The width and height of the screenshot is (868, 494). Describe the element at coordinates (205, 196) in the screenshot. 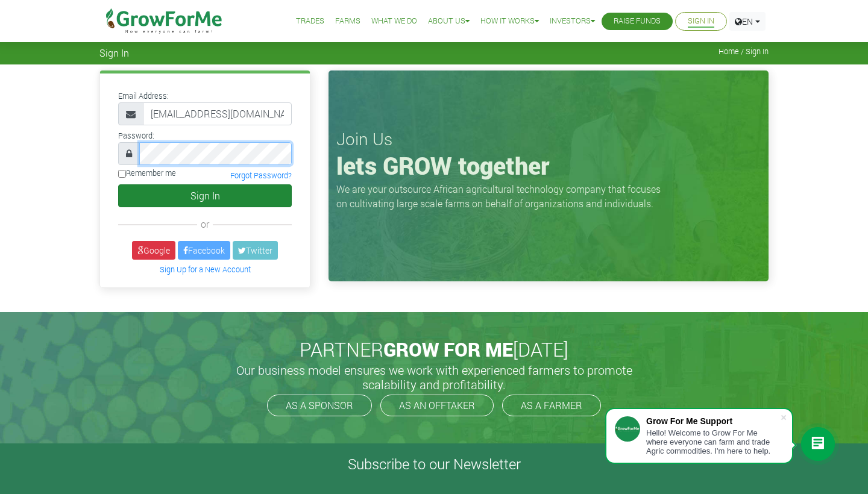

I see `button: Sign In` at that location.